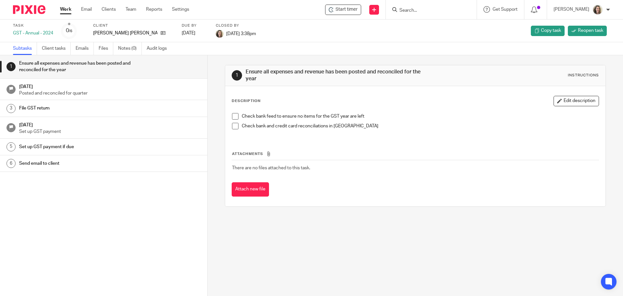 The image size is (623, 296). I want to click on h1: Send email to client, so click(80, 163).